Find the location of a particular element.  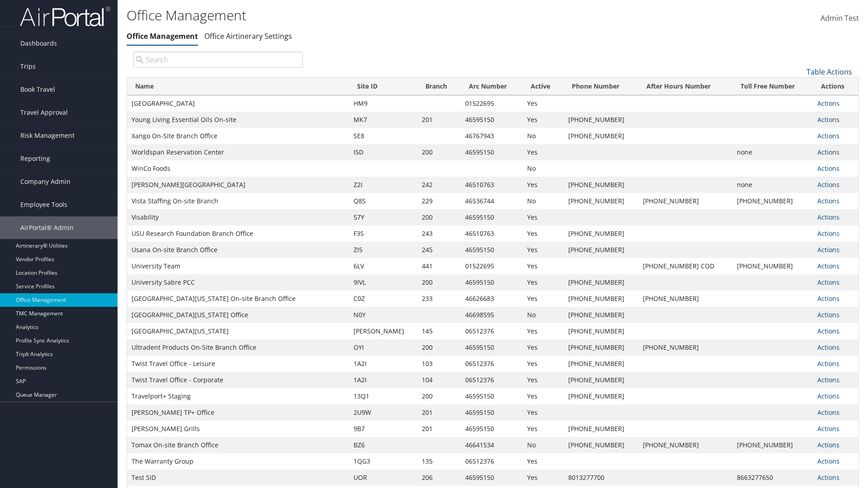

td: Twist Travel Office - Corporate is located at coordinates (238, 380).